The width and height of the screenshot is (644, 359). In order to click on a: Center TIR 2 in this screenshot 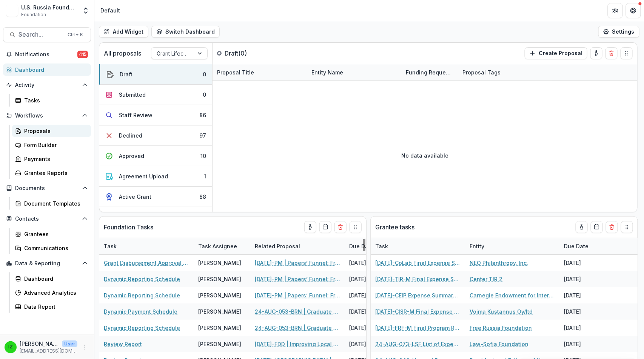, I will do `click(486, 279)`.